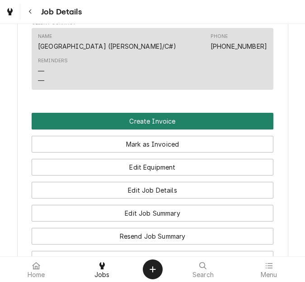 This screenshot has height=282, width=305. What do you see at coordinates (30, 12) in the screenshot?
I see `button: Navigate back` at bounding box center [30, 12].